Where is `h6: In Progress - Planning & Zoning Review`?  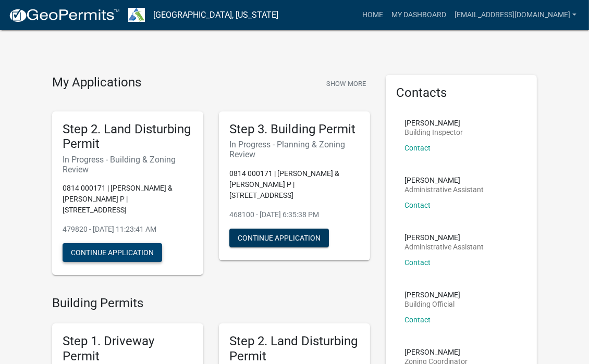 h6: In Progress - Planning & Zoning Review is located at coordinates (294, 150).